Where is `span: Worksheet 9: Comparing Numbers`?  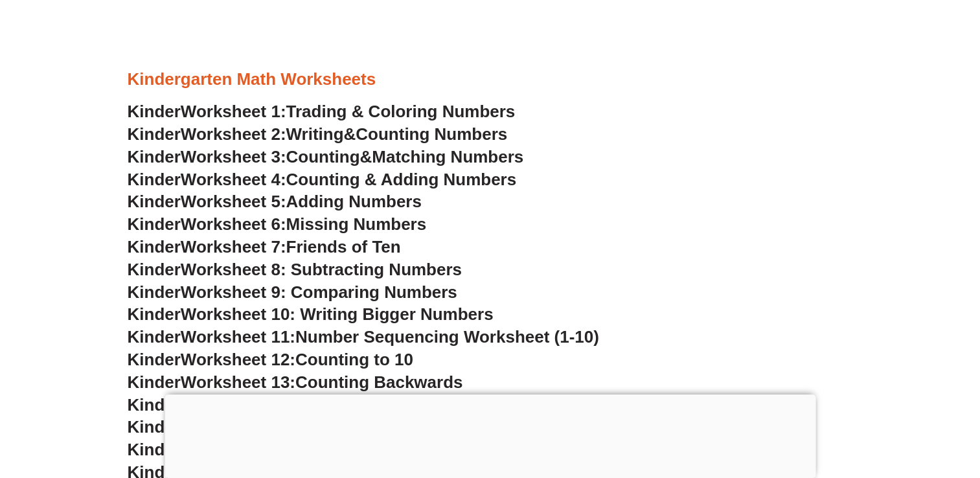 span: Worksheet 9: Comparing Numbers is located at coordinates (318, 292).